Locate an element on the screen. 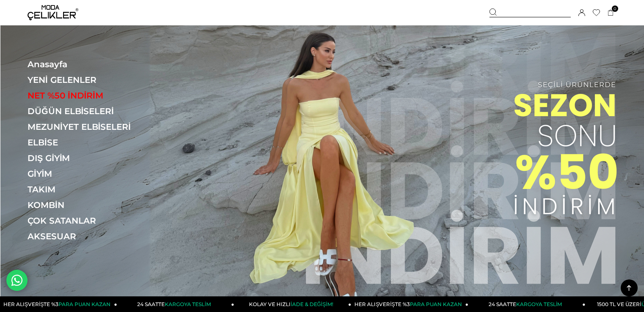 This screenshot has height=312, width=644. a: MEZUNİYET ELBİSELERİ is located at coordinates (85, 127).